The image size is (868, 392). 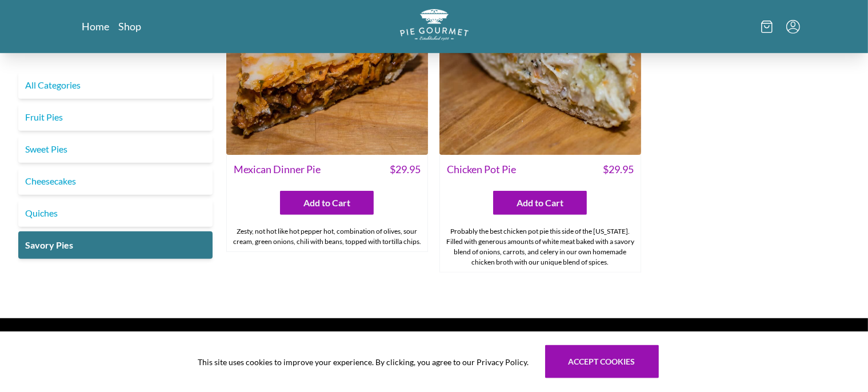 What do you see at coordinates (116, 213) in the screenshot?
I see `a: Quiches` at bounding box center [116, 213].